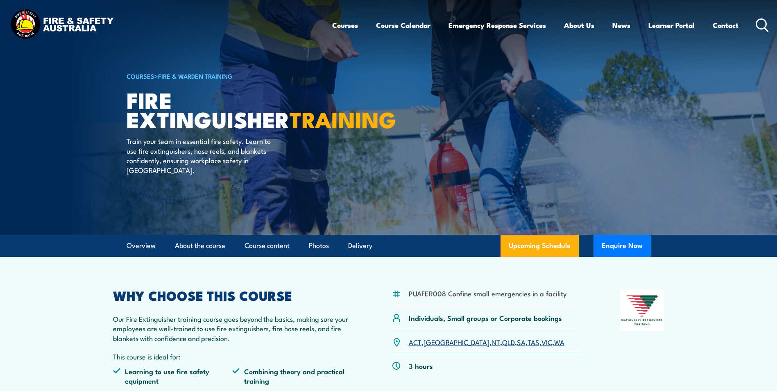  Describe the element at coordinates (318, 245) in the screenshot. I see `a: Photos` at that location.